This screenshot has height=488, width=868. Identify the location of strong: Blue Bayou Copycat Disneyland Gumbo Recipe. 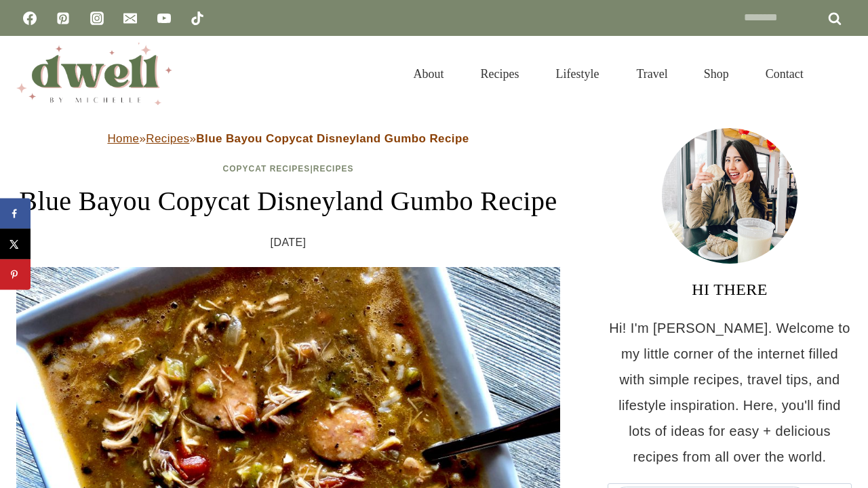
(332, 138).